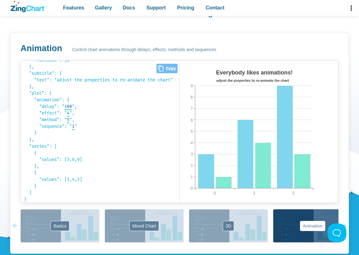 The width and height of the screenshot is (359, 255). I want to click on span: Gallery, so click(104, 8).